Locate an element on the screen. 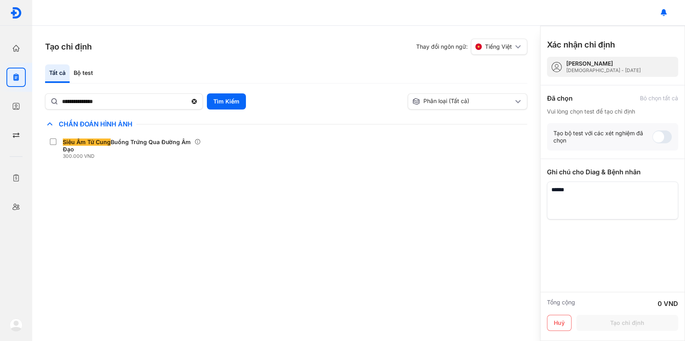 The image size is (685, 341). button: Tìm Kiếm is located at coordinates (226, 101).